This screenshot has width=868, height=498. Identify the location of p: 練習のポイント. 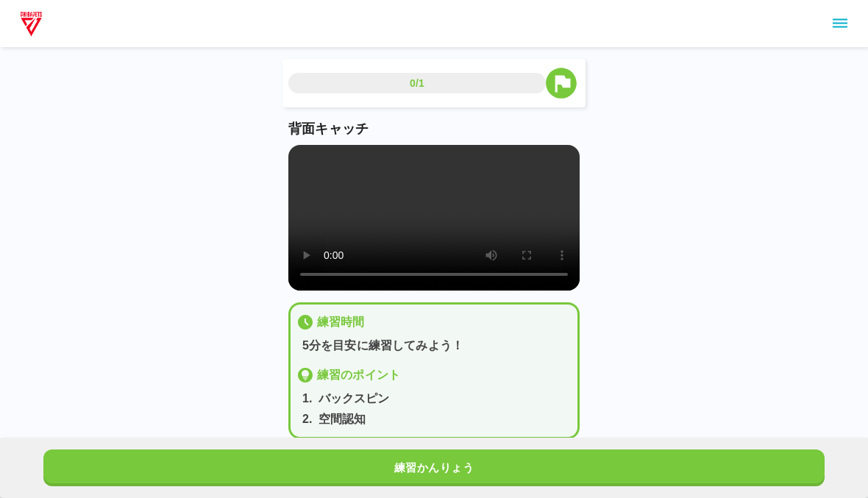
(358, 376).